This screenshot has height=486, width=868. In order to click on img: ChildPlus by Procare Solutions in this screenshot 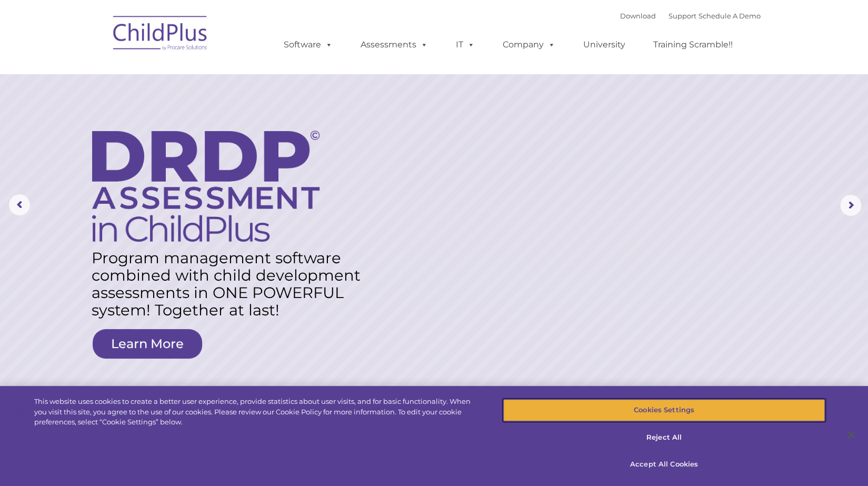, I will do `click(161, 35)`.